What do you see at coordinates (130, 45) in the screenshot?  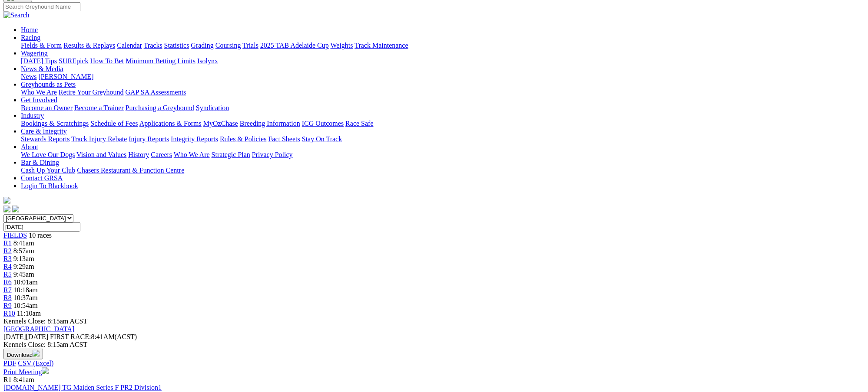 I see `a: Calendar` at bounding box center [130, 45].